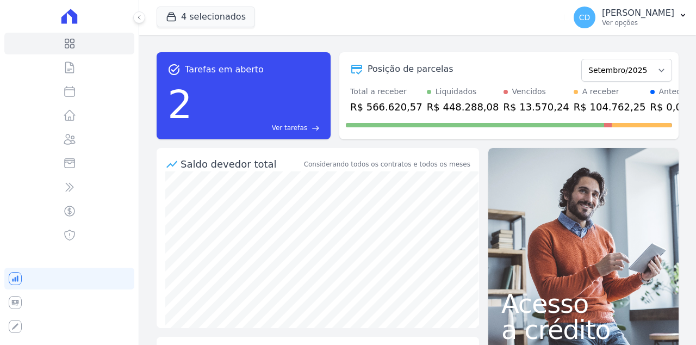 This screenshot has height=345, width=696. I want to click on span: Acesso, so click(584, 304).